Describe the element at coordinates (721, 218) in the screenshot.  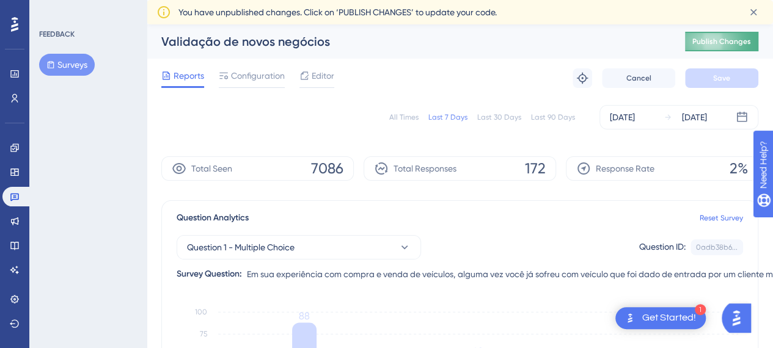
I see `a: Reset Survey` at that location.